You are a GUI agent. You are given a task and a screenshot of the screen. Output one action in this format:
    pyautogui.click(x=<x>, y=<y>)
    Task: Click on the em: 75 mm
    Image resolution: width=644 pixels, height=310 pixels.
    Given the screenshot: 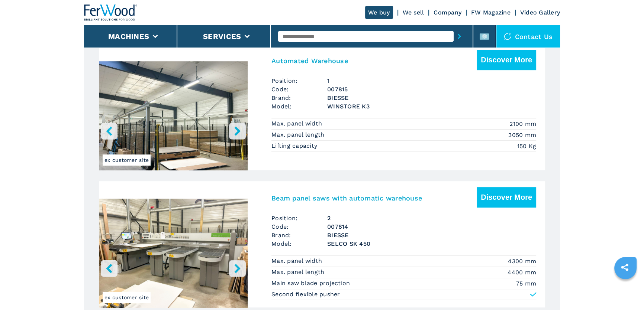 What is the action you would take?
    pyautogui.click(x=526, y=284)
    